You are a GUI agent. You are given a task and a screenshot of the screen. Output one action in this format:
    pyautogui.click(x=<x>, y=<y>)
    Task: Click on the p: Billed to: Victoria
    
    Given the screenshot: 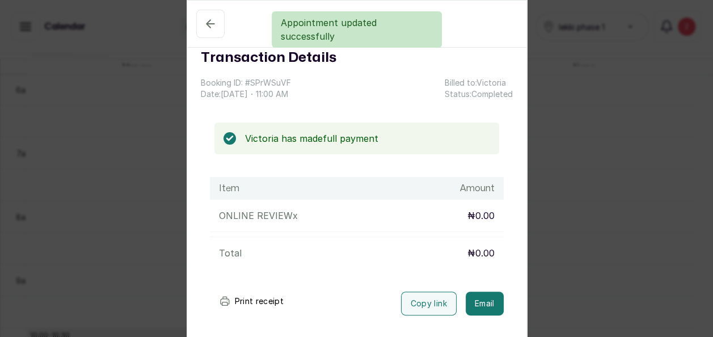 What is the action you would take?
    pyautogui.click(x=479, y=83)
    